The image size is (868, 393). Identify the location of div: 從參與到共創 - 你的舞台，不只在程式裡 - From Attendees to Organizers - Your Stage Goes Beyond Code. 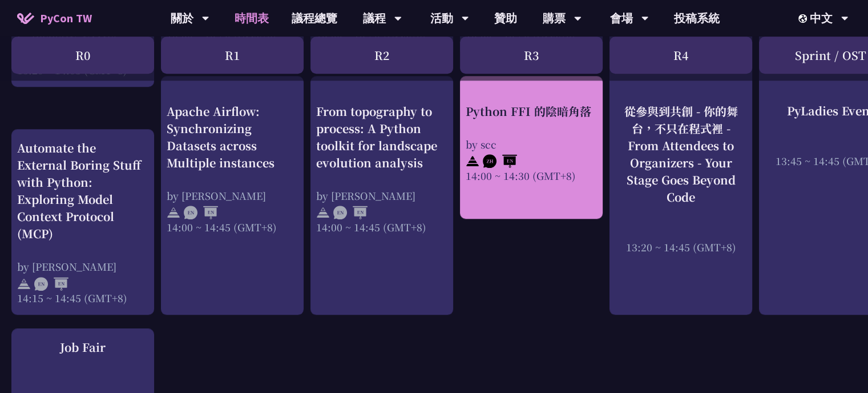
(681, 154).